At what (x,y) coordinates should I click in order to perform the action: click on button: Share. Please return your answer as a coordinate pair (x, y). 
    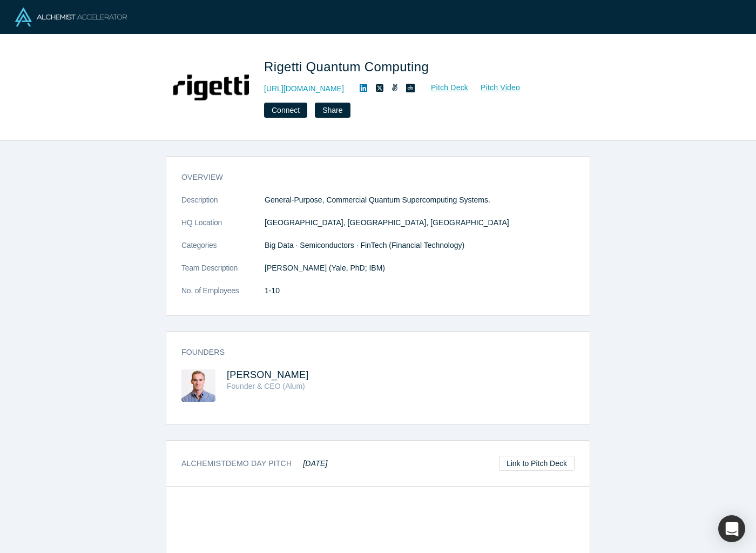
    Looking at the image, I should click on (332, 110).